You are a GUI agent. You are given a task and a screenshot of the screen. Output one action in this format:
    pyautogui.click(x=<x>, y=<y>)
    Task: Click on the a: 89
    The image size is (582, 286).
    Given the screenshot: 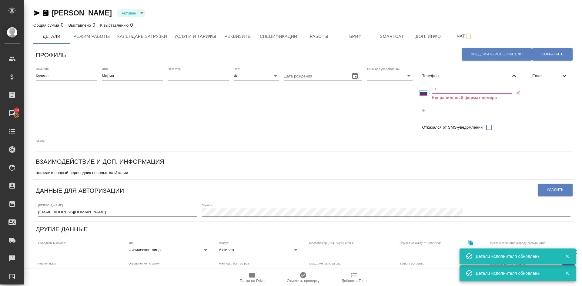 What is the action you would take?
    pyautogui.click(x=12, y=113)
    